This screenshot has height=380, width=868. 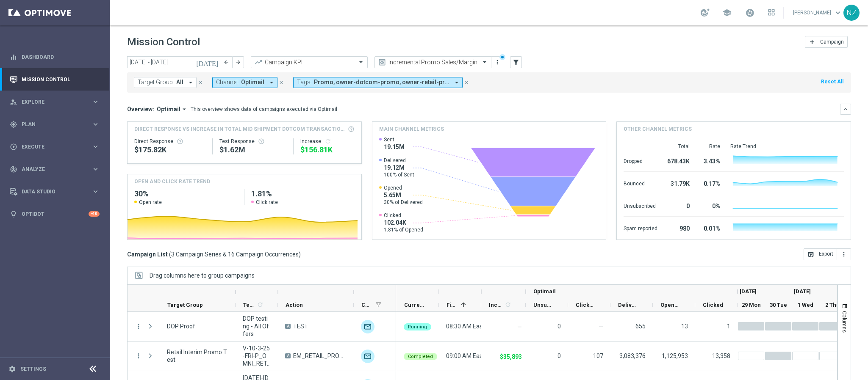 What do you see at coordinates (403, 230) in the screenshot?
I see `span: 1.81% of Opened` at bounding box center [403, 230].